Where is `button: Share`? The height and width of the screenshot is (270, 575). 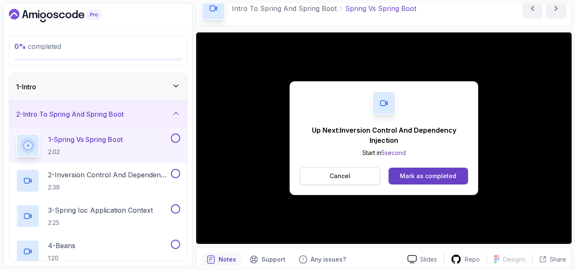
button: Share is located at coordinates (549, 259).